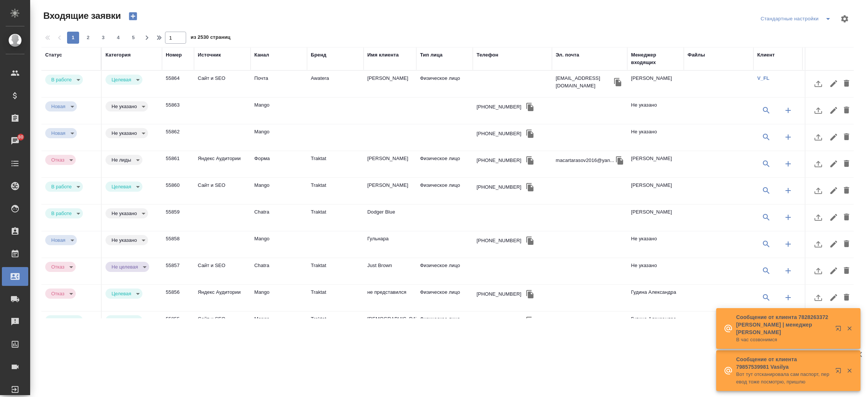  I want to click on td: Just Brown, so click(390, 271).